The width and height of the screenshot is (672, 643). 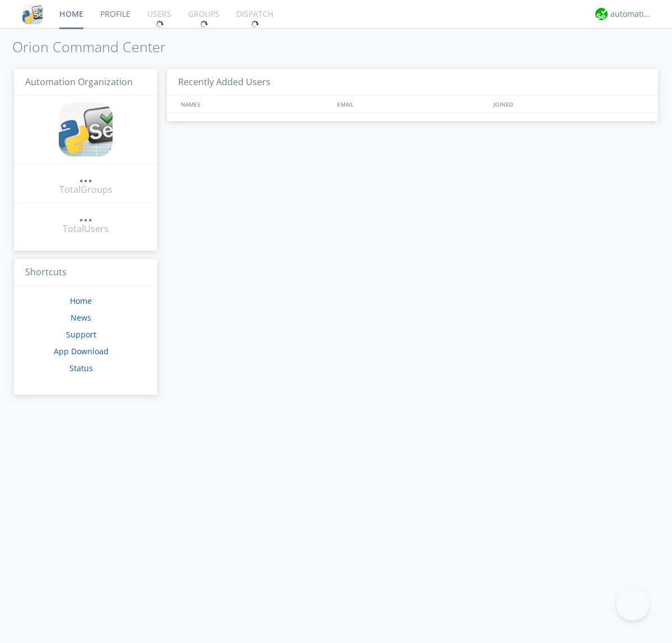 I want to click on span: Automation Organization, so click(x=79, y=82).